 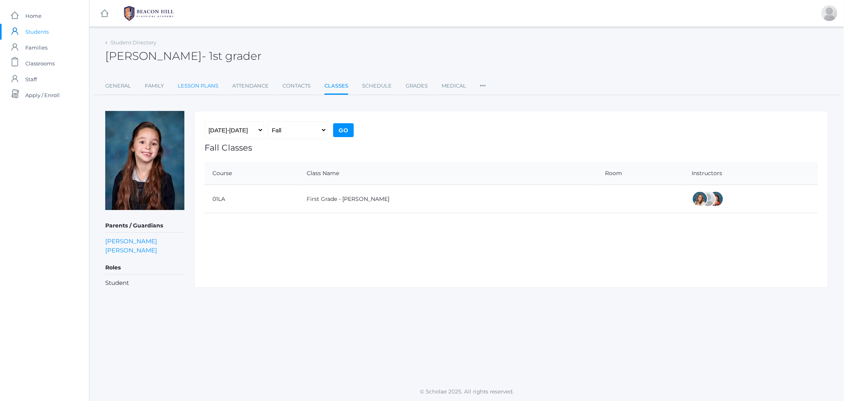 I want to click on a: Medical, so click(x=454, y=86).